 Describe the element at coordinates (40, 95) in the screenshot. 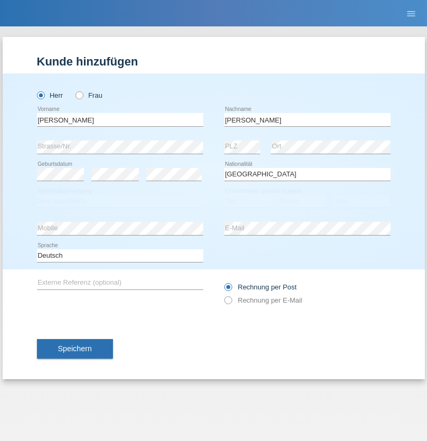

I see `input: Herr` at that location.